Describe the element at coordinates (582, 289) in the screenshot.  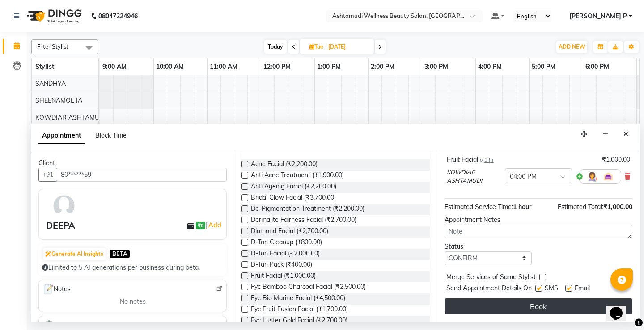
I see `span: Email` at that location.